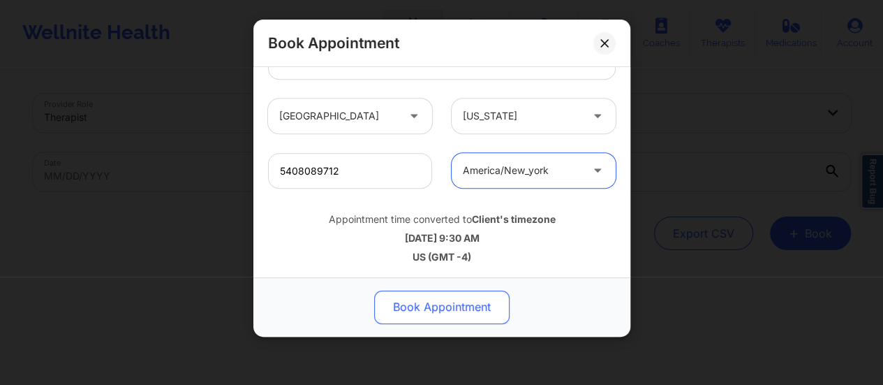 Image resolution: width=883 pixels, height=385 pixels. What do you see at coordinates (442, 257) in the screenshot?
I see `div: US (GMT -4)` at bounding box center [442, 257].